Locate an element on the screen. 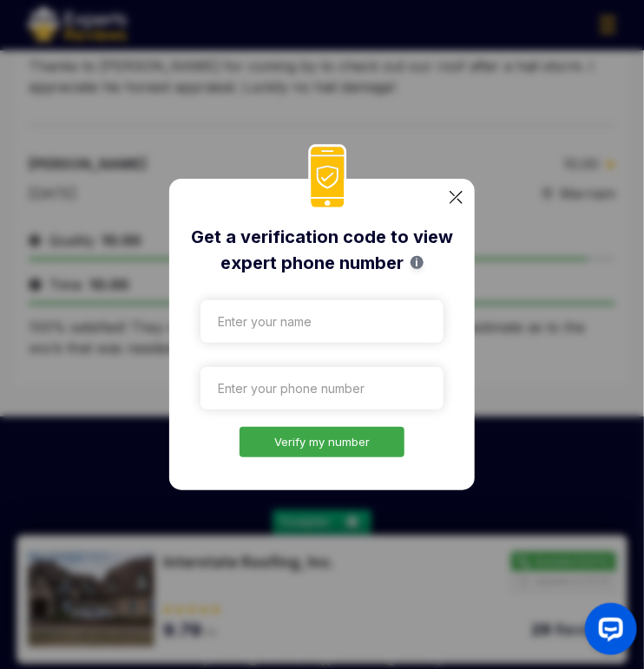 This screenshot has width=644, height=669. h2: Get a verification code to view expert phone number is located at coordinates (322, 250).